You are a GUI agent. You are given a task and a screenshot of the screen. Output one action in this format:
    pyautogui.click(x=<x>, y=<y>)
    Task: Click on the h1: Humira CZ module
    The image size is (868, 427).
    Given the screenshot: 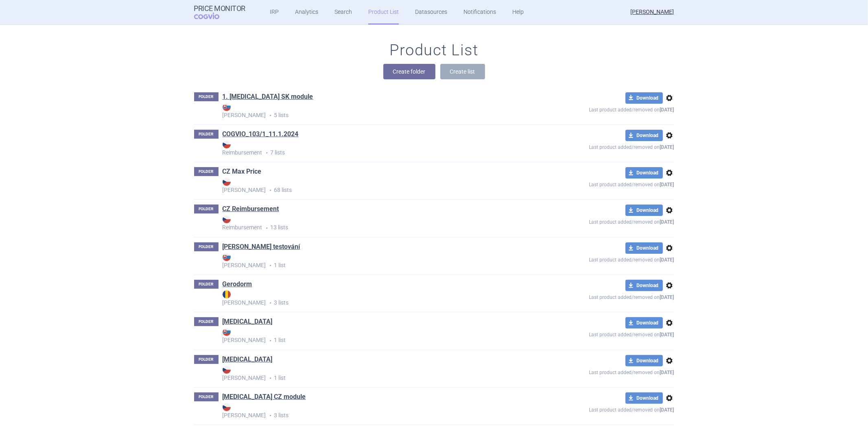 What is the action you would take?
    pyautogui.click(x=264, y=398)
    